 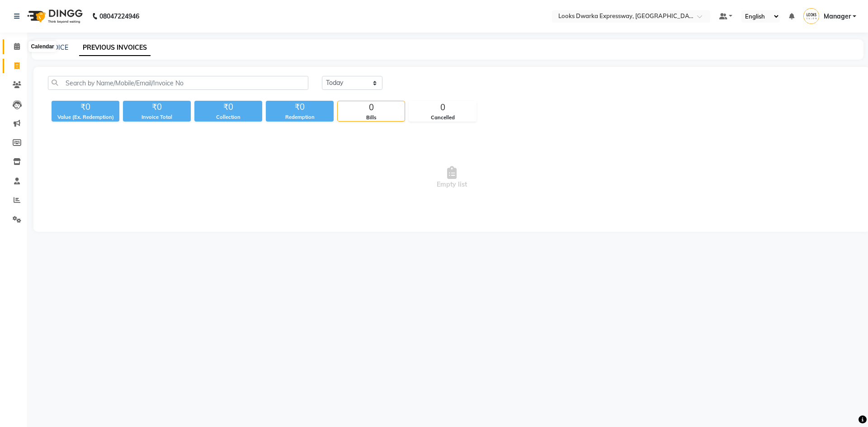 I want to click on div: Invoice Total, so click(x=157, y=117).